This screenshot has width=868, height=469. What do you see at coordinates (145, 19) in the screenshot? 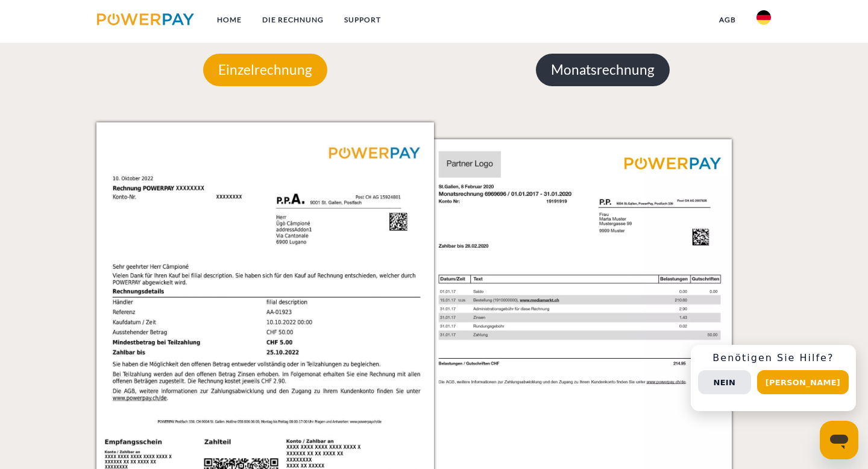
I see `img: logo-powerpay.svg` at bounding box center [145, 19].